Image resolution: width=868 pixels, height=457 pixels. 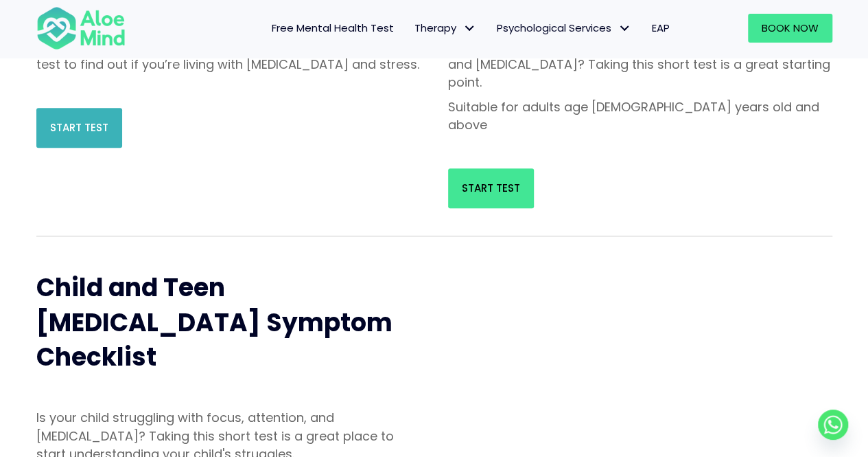 What do you see at coordinates (565, 28) in the screenshot?
I see `span: Psychological Services` at bounding box center [565, 28].